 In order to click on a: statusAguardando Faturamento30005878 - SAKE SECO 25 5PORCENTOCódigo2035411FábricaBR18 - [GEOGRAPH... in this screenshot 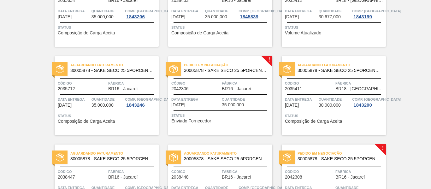, I will do `click(329, 96)`.